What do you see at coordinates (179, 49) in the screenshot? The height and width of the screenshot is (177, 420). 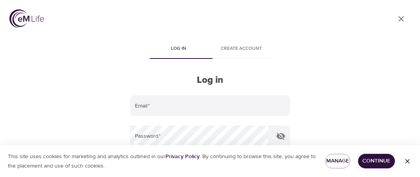 I see `span: Log in` at bounding box center [179, 49].